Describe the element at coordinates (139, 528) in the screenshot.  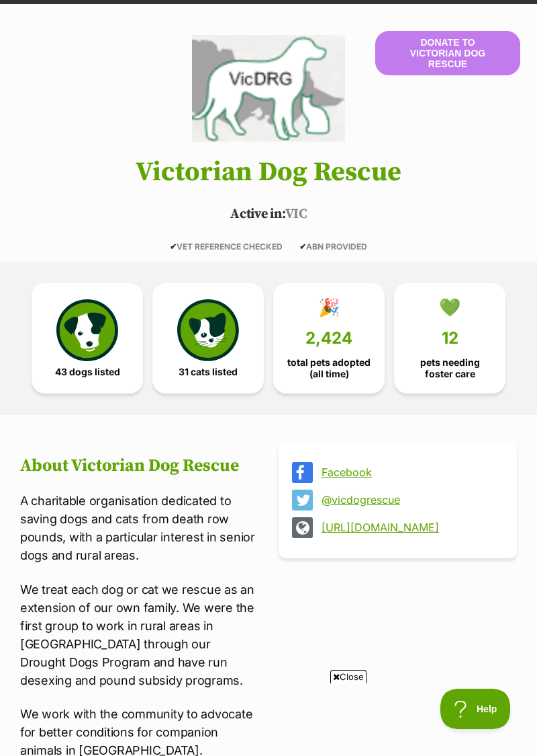
I see `p: A charitable organisation dedicated to saving dogs and cats from death row pounds, with a particu...` at that location.